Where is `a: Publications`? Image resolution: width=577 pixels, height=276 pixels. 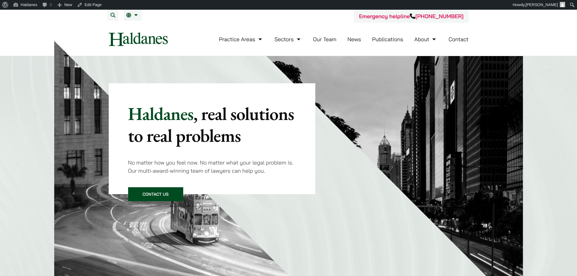 a: Publications is located at coordinates (388, 39).